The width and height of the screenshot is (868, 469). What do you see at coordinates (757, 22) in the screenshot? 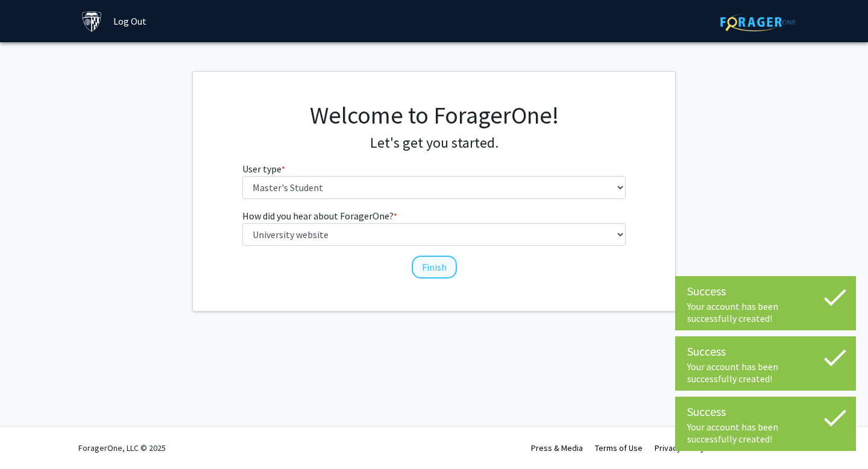
I see `img: ForagerOne Logo` at bounding box center [757, 22].